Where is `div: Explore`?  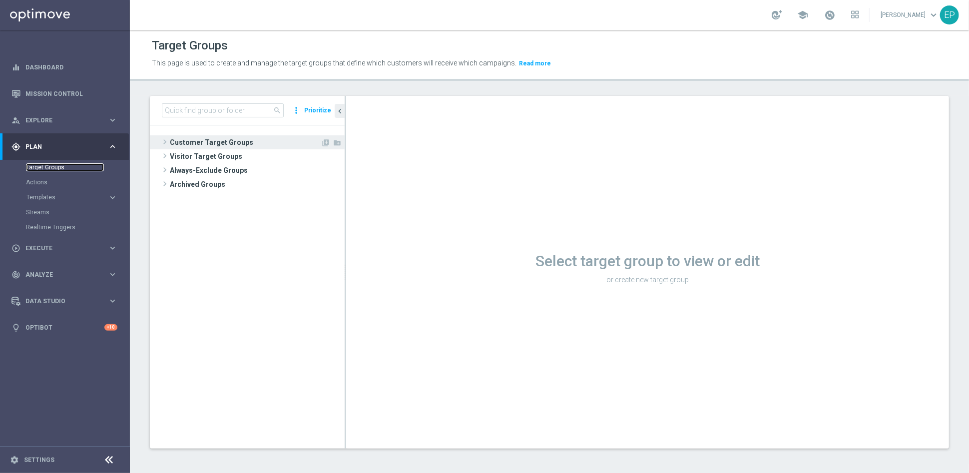
div: Explore is located at coordinates (59, 120).